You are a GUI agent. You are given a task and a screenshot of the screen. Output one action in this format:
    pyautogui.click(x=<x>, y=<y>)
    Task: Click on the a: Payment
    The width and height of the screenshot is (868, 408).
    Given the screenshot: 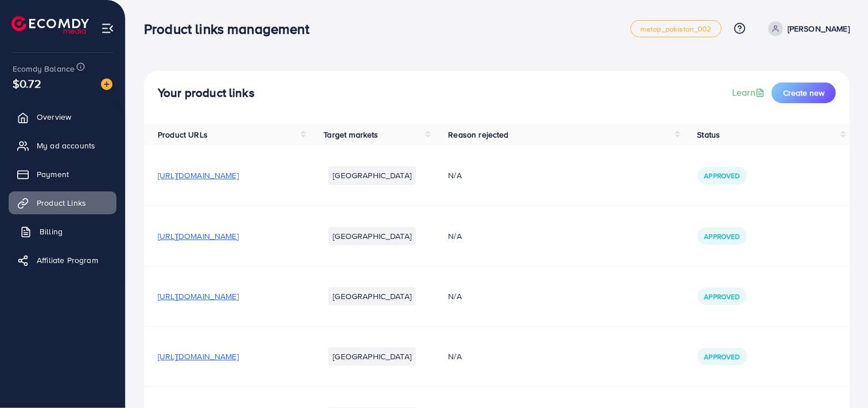 What is the action you would take?
    pyautogui.click(x=62, y=174)
    